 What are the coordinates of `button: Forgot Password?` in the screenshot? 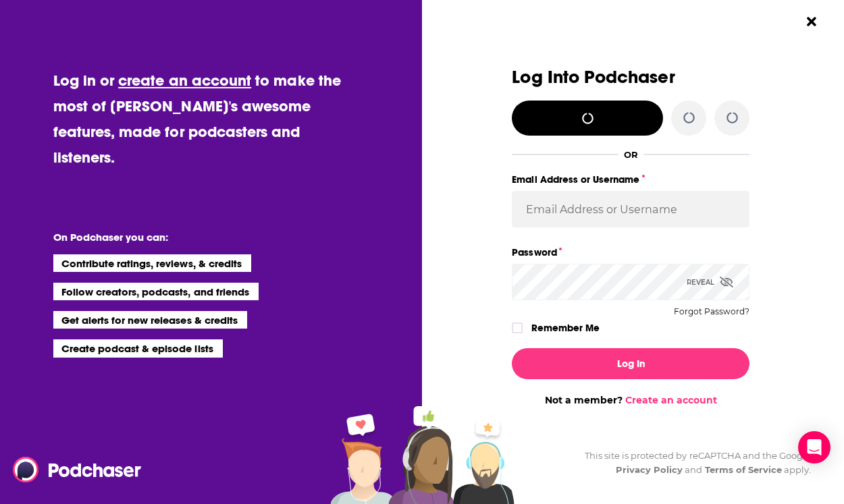 It's located at (712, 312).